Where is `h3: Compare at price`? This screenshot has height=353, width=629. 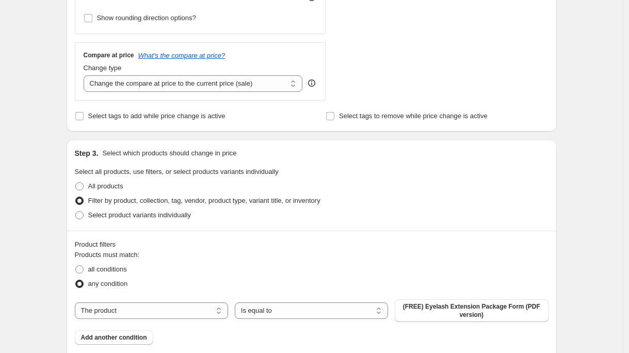
h3: Compare at price is located at coordinates (109, 55).